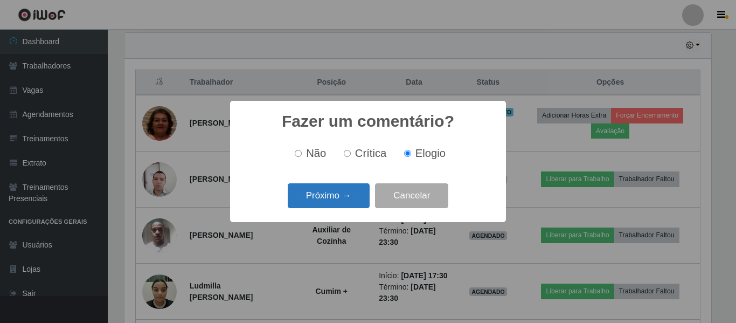 The width and height of the screenshot is (736, 323). What do you see at coordinates (298, 153) in the screenshot?
I see `input: Não` at bounding box center [298, 153].